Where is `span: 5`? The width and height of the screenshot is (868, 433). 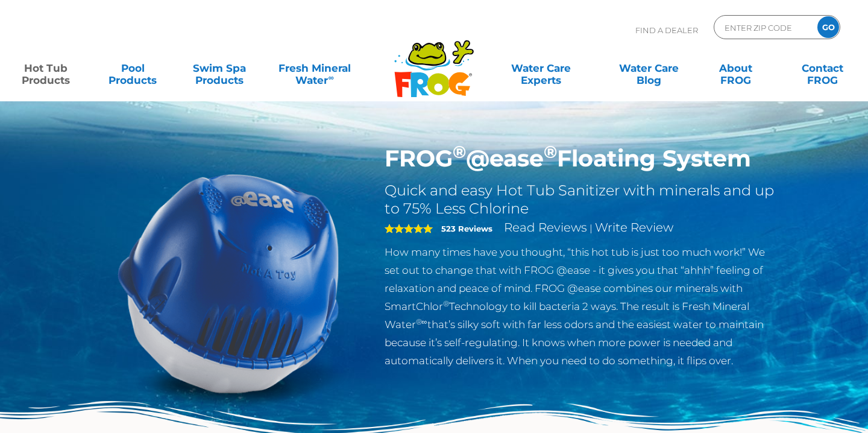
span: 5 is located at coordinates (409, 229).